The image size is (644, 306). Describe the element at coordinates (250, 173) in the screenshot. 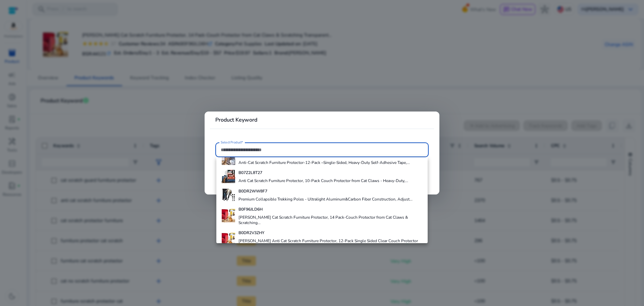

I see `b: B07Z2L8T27` at that location.